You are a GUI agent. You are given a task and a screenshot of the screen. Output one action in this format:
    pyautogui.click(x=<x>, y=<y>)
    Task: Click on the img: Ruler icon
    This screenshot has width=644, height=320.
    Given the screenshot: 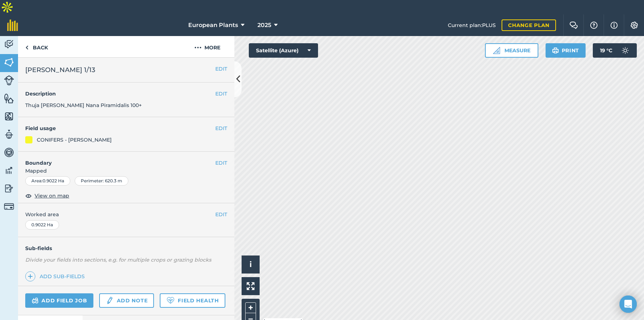 What is the action you would take?
    pyautogui.click(x=496, y=50)
    